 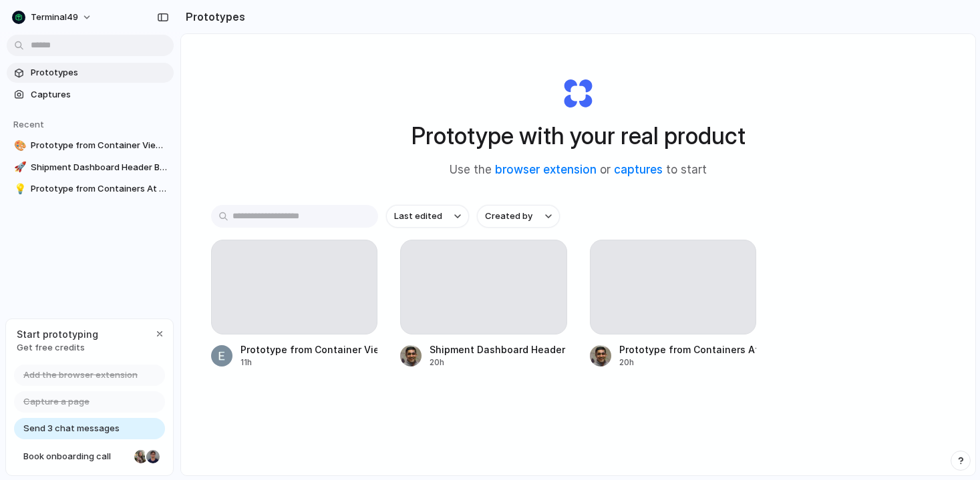 What do you see at coordinates (100, 167) in the screenshot?
I see `span: Shipment Dashboard Header Banner Addition` at bounding box center [100, 167].